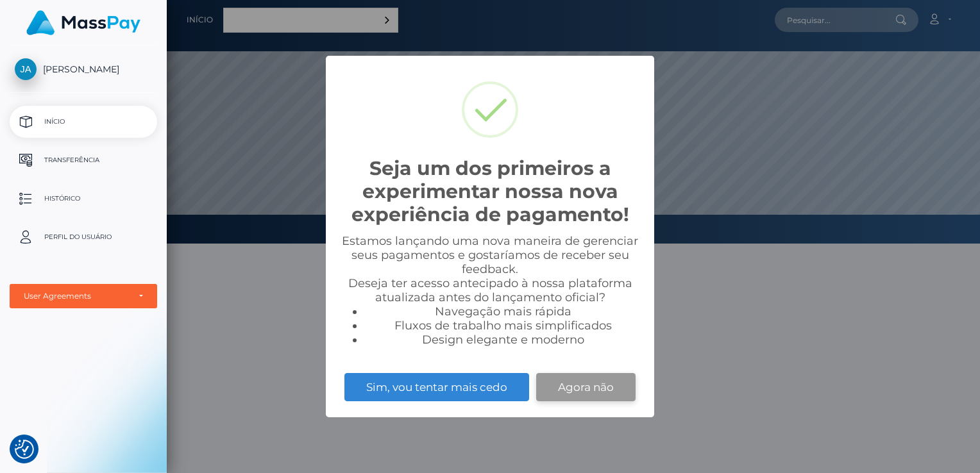 This screenshot has height=473, width=980. Describe the element at coordinates (490, 192) in the screenshot. I see `h2: Seja um dos primeiros a experimentar nossa nova experiência de pagamento!` at that location.